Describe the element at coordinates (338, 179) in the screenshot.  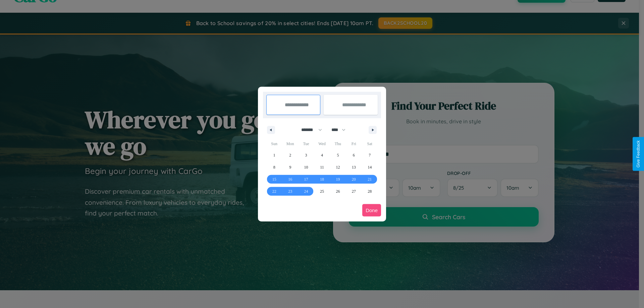
I see `button: 19` at that location.